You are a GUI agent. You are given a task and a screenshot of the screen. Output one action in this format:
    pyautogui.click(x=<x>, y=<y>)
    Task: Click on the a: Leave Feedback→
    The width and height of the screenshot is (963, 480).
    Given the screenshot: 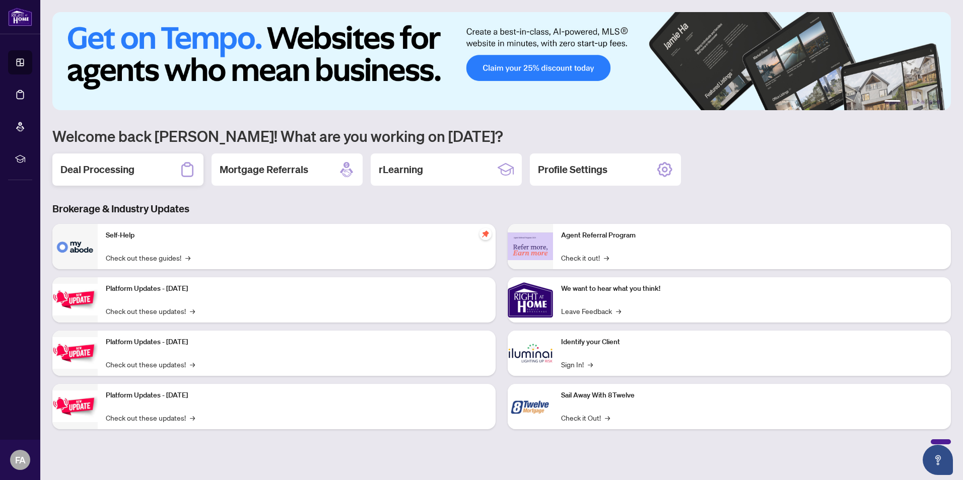 What is the action you would take?
    pyautogui.click(x=591, y=311)
    